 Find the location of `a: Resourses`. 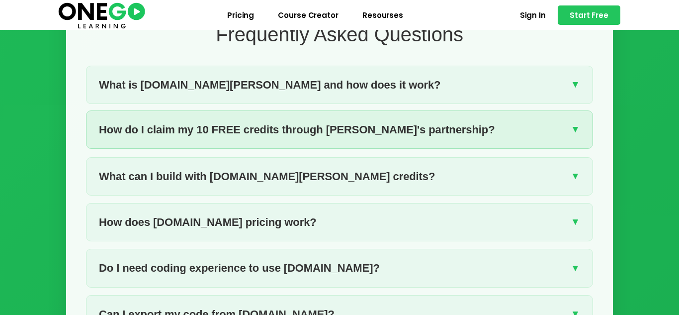

a: Resourses is located at coordinates (383, 15).